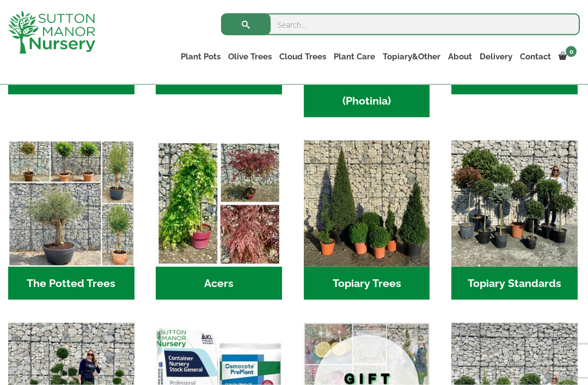  Describe the element at coordinates (71, 284) in the screenshot. I see `h2: The Potted Trees` at that location.